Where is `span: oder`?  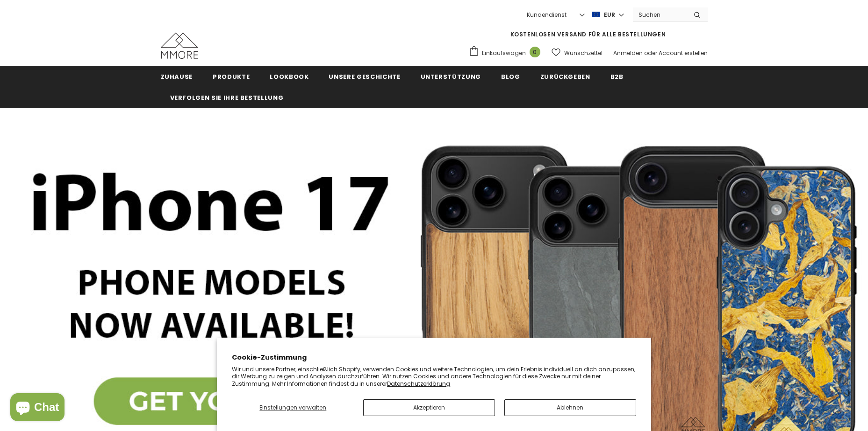
span: oder is located at coordinates (650, 53).